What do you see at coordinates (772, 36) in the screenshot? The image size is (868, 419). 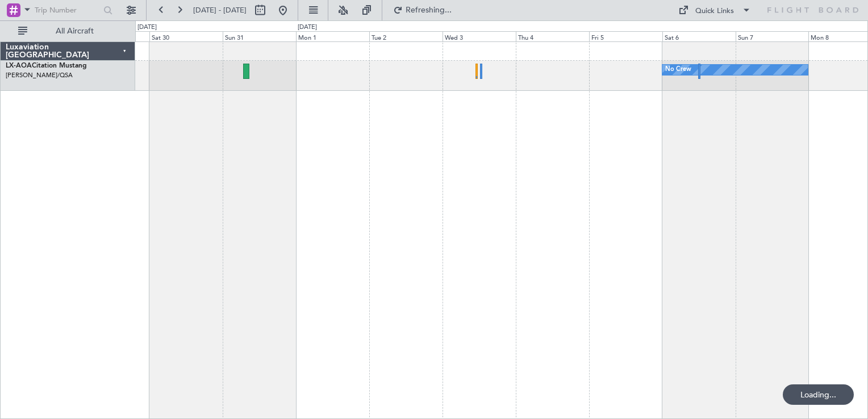 I see `div: Sun 7` at bounding box center [772, 36].